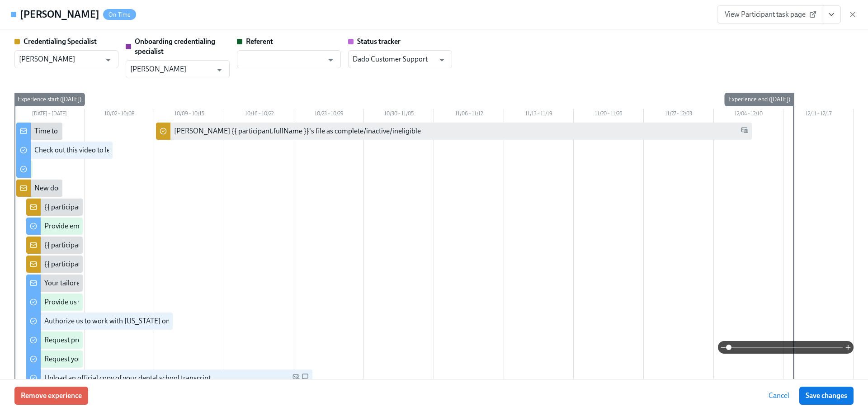 This screenshot has width=868, height=412. I want to click on span: Cancel, so click(779, 395).